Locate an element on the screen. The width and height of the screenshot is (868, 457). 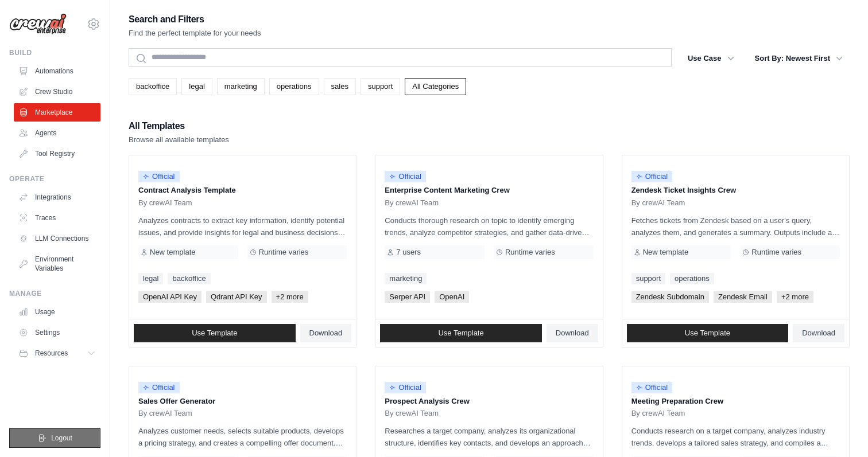
a: sales is located at coordinates (340, 87).